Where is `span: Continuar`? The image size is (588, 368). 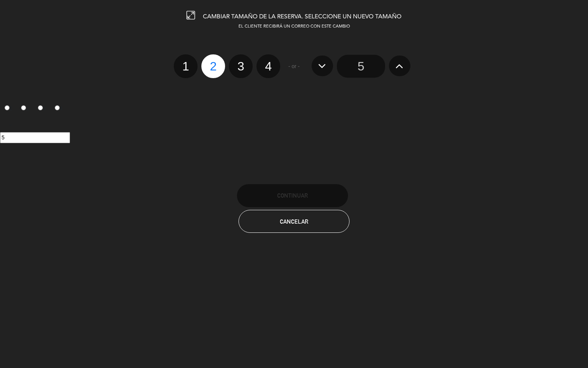 span: Continuar is located at coordinates (292, 195).